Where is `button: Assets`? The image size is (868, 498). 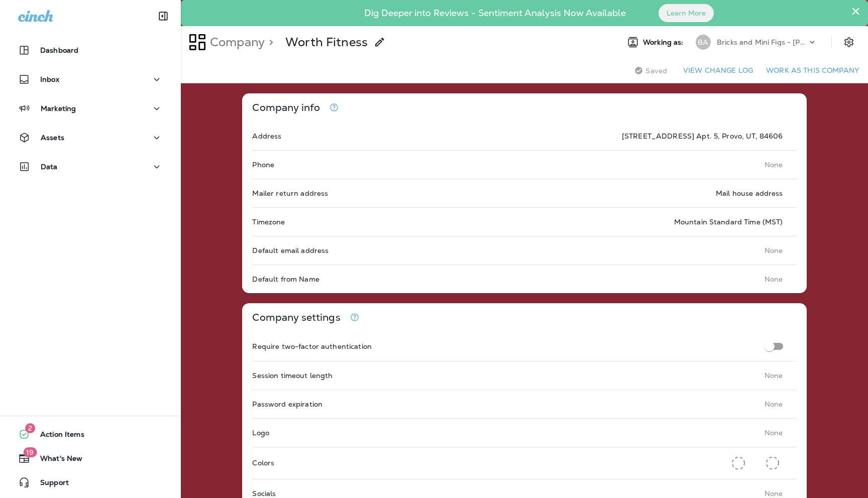 button: Assets is located at coordinates (90, 137).